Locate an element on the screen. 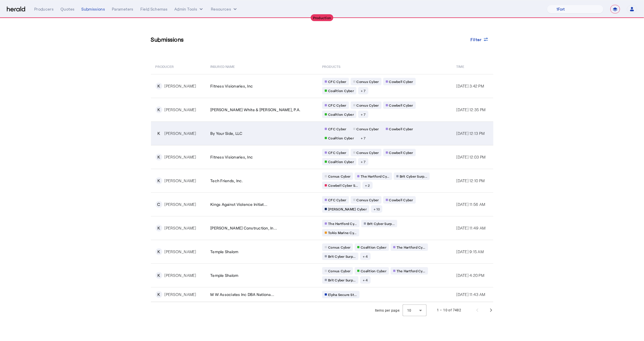 This screenshot has width=644, height=341. span: PRODUCTS is located at coordinates (331, 66).